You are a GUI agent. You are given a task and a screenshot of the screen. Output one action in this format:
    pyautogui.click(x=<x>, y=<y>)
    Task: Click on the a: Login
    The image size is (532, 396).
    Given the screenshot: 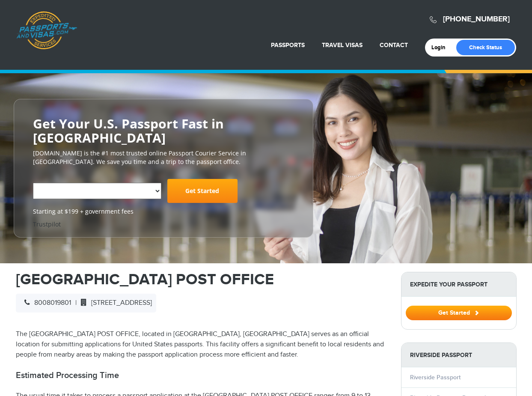 What is the action you would take?
    pyautogui.click(x=442, y=48)
    